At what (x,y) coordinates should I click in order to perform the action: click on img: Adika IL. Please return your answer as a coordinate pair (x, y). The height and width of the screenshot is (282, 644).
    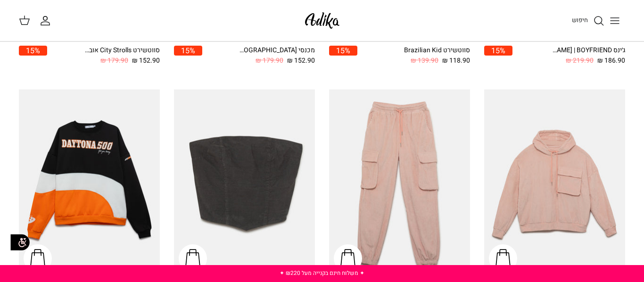
    Looking at the image, I should click on (322, 20).